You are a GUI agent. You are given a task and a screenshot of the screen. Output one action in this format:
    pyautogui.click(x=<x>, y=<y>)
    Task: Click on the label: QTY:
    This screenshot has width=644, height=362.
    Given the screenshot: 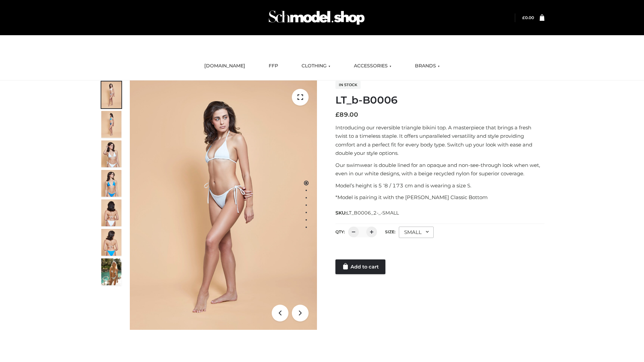 What is the action you would take?
    pyautogui.click(x=340, y=232)
    